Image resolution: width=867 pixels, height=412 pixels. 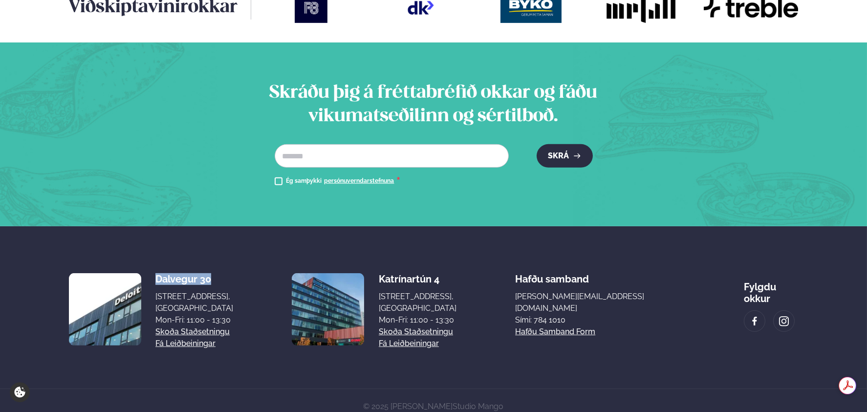 What do you see at coordinates (565, 156) in the screenshot?
I see `button: Skrá` at bounding box center [565, 156].